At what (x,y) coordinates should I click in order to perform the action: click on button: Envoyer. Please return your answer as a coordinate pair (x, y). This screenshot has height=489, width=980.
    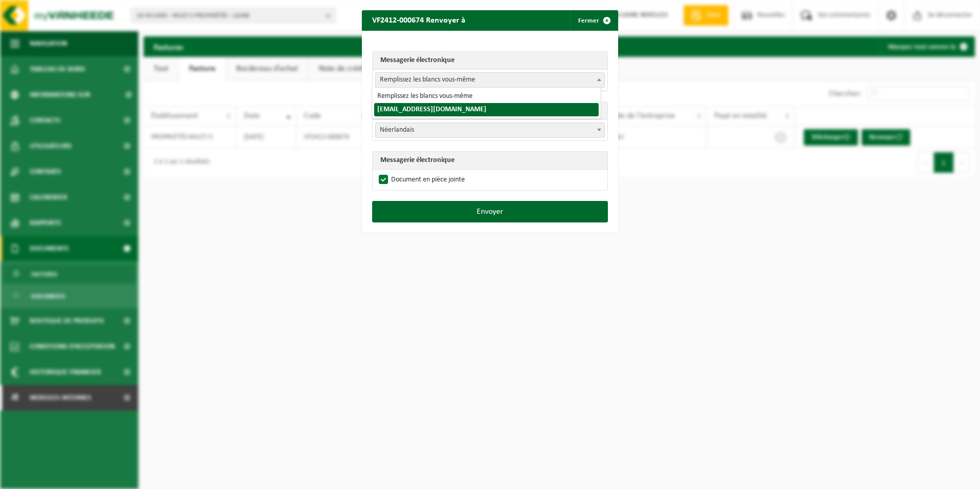
    Looking at the image, I should click on (490, 211).